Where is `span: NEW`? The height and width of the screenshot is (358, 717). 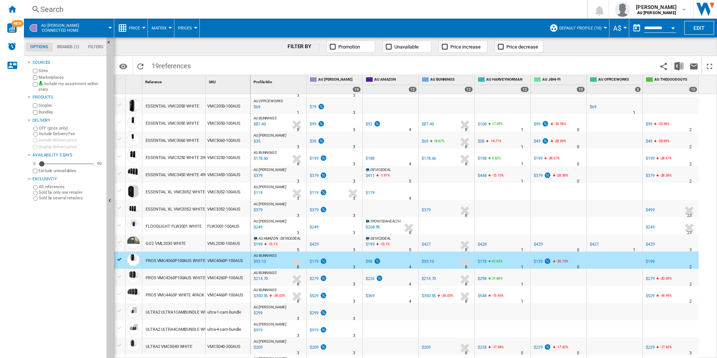 span: NEW is located at coordinates (18, 24).